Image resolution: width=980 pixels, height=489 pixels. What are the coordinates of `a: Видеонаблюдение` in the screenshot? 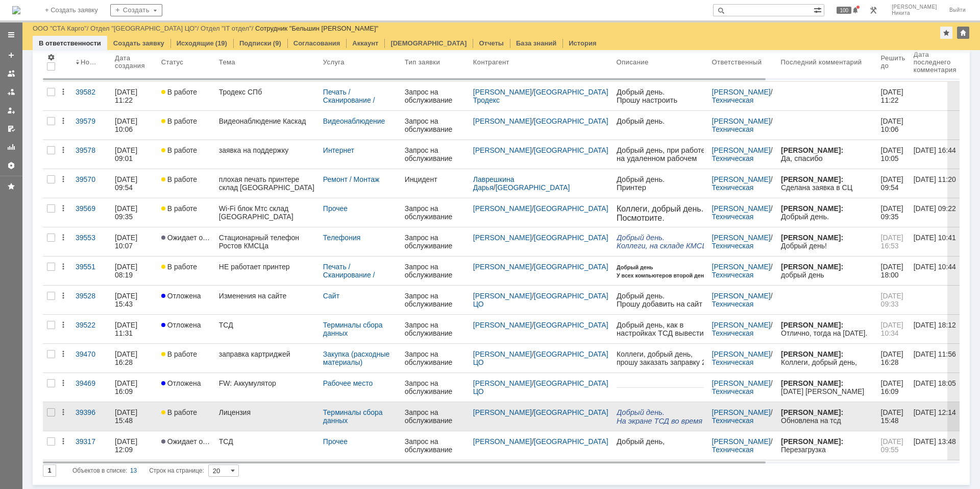 It's located at (354, 121).